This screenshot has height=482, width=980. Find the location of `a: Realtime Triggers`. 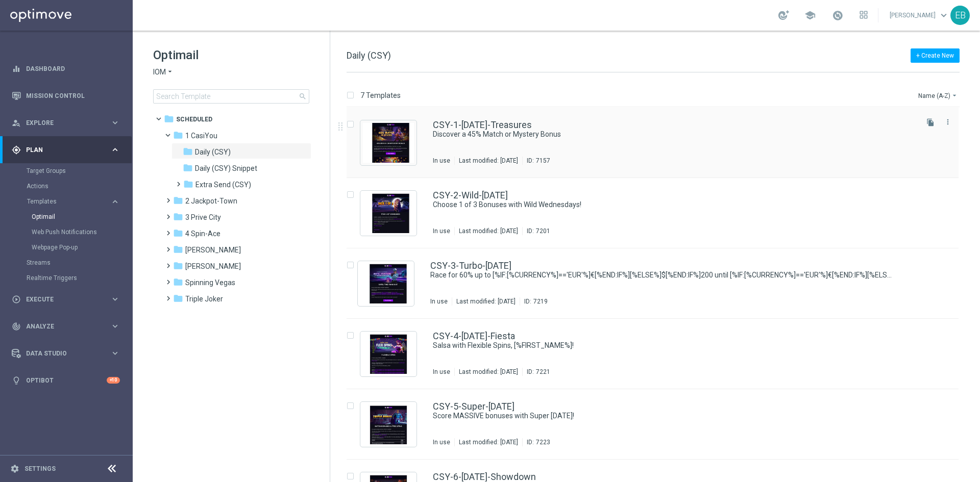

a: Realtime Triggers is located at coordinates (66, 278).